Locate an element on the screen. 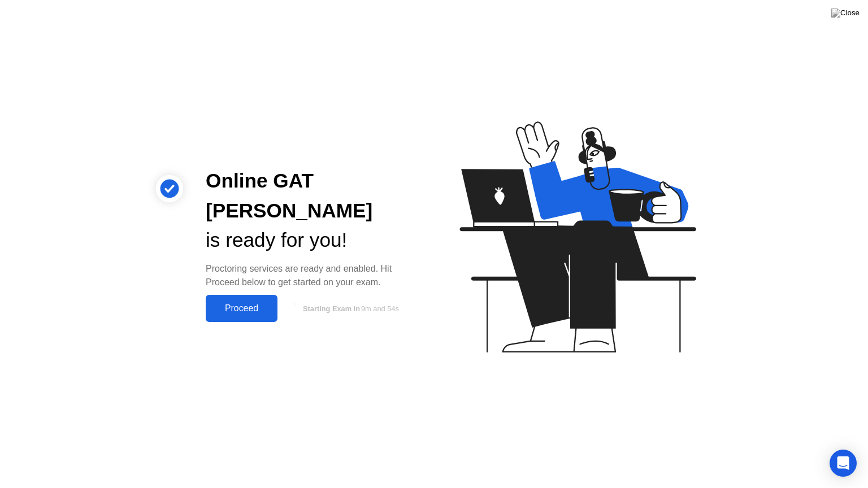 This screenshot has width=868, height=488. button: Starting Exam in9m and 54s is located at coordinates (349, 309).